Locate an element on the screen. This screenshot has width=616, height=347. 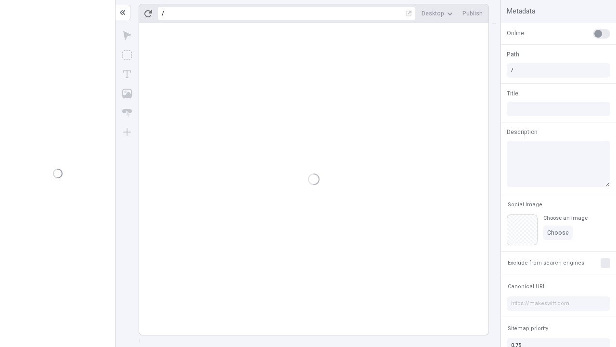
span: Choose is located at coordinates (558, 233).